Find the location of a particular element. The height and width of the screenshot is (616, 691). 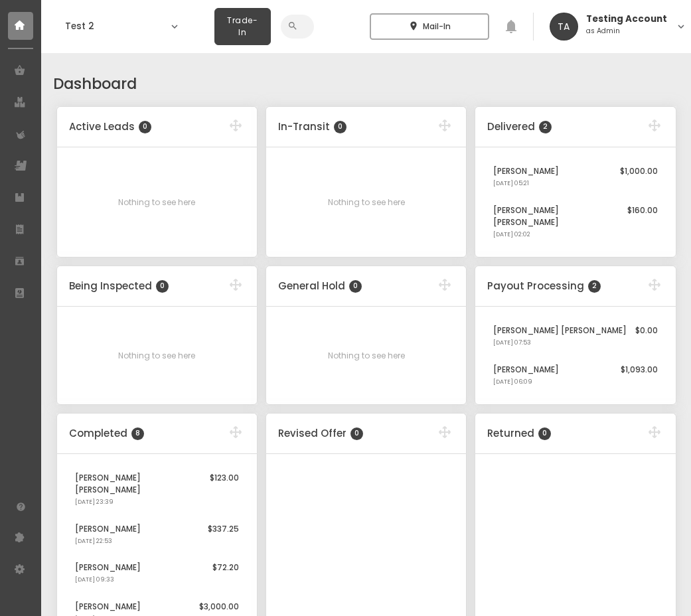

span: notifications is located at coordinates (511, 26).